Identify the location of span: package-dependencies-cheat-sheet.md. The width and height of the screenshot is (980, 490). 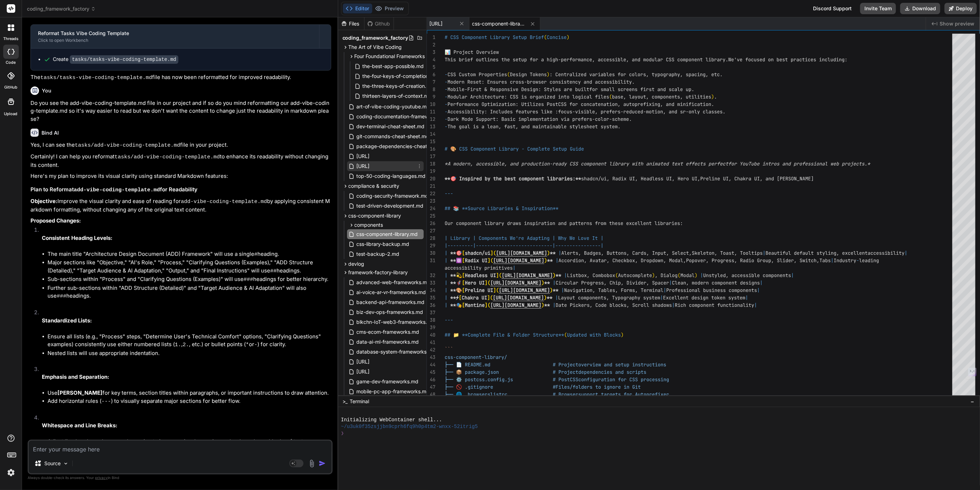
(404, 147).